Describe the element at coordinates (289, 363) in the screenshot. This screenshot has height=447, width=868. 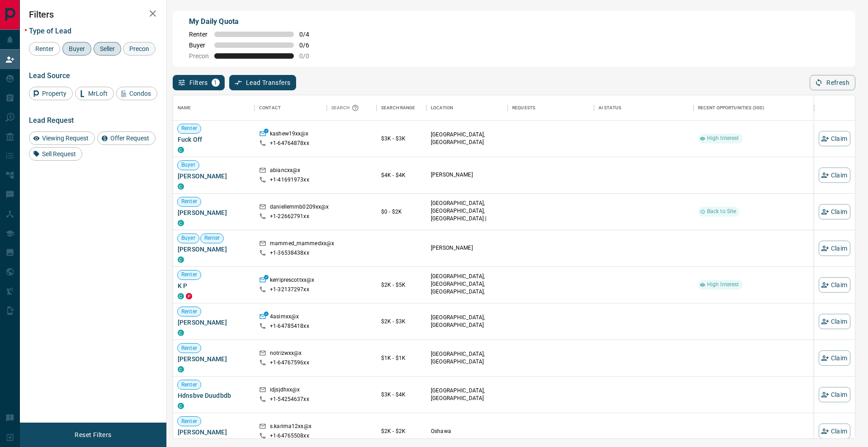
I see `p: +1- 64767596xx` at that location.